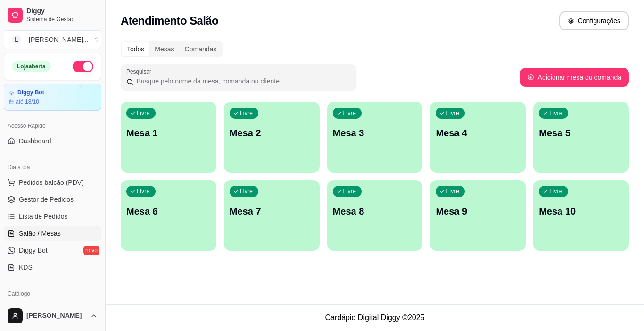 The image size is (644, 331). I want to click on button: Alterar Status, so click(83, 67).